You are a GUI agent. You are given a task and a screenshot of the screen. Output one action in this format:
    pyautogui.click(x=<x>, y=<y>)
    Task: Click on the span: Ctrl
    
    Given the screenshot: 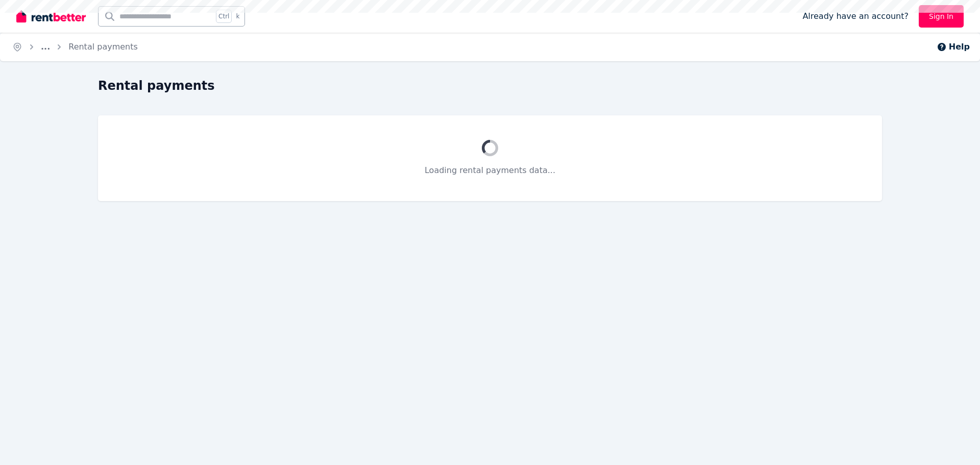 What is the action you would take?
    pyautogui.click(x=223, y=16)
    